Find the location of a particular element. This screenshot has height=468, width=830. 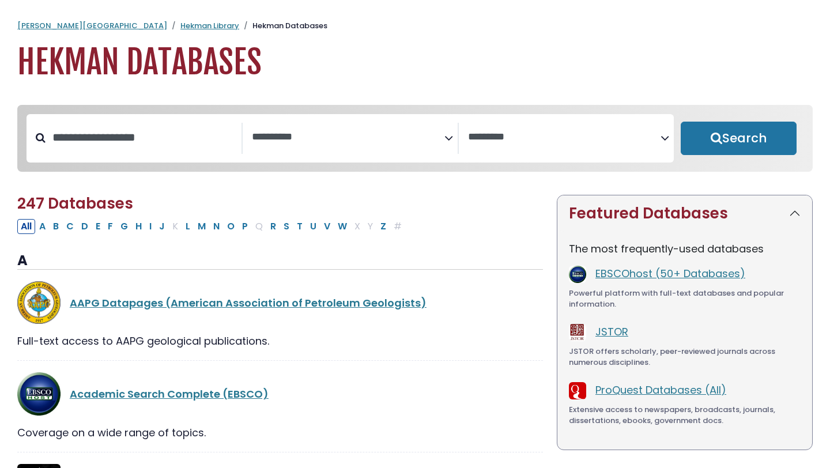

a: JSTOR is located at coordinates (612, 331).